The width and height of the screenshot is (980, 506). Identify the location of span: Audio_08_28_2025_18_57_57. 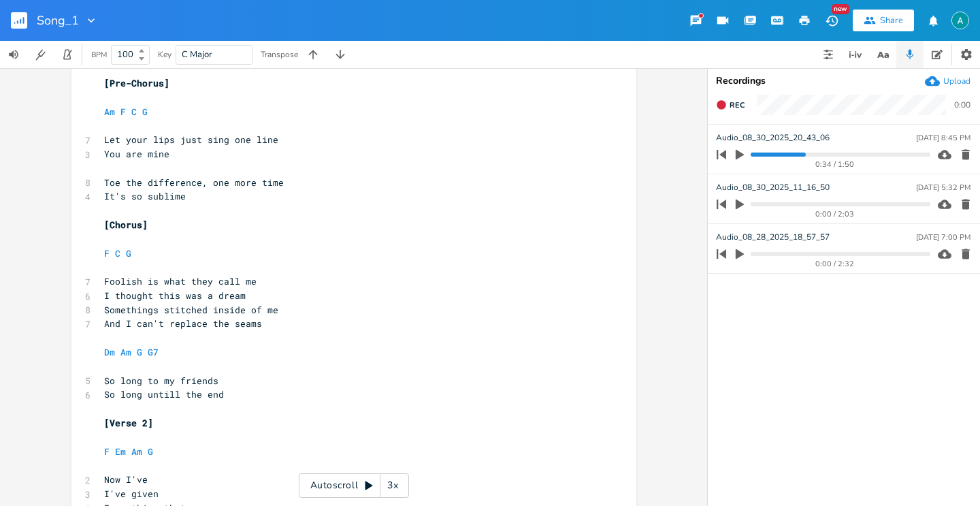
(773, 237).